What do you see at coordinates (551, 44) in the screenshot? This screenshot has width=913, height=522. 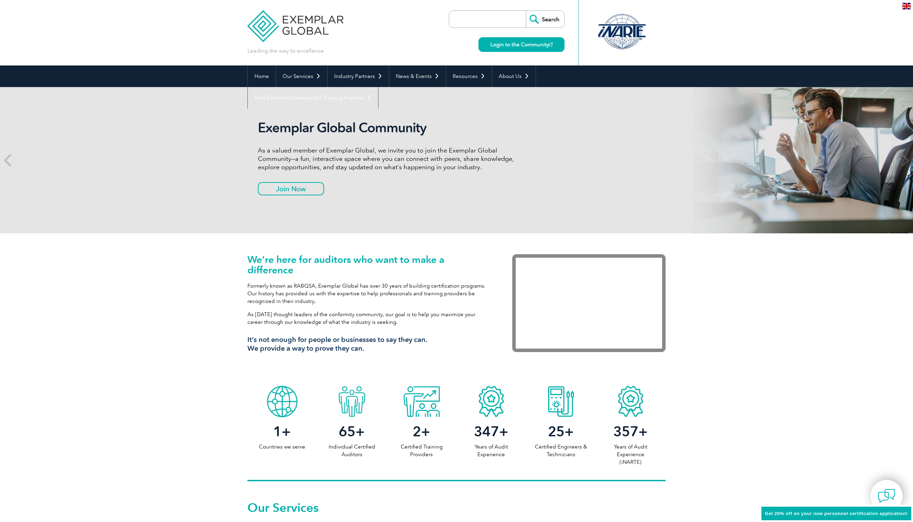 I see `img: open_square.png` at bounding box center [551, 44].